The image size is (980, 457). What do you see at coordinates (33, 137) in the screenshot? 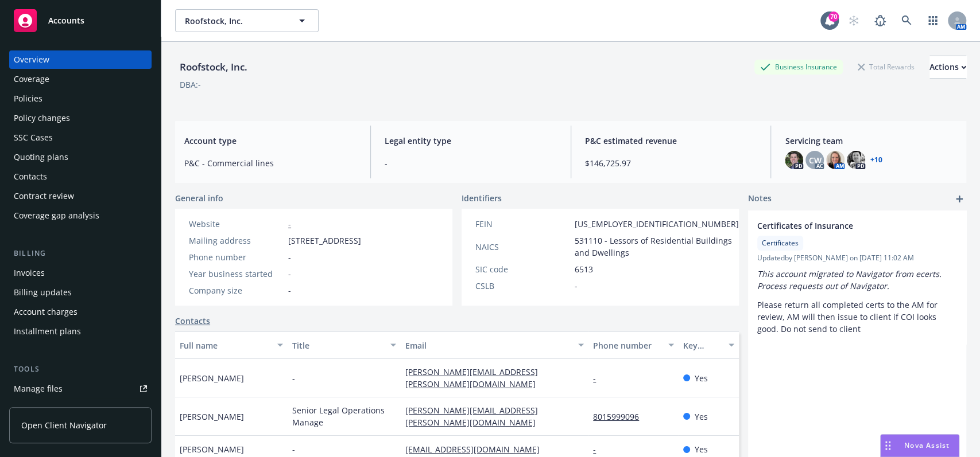
I see `div: SSC Cases` at bounding box center [33, 137].